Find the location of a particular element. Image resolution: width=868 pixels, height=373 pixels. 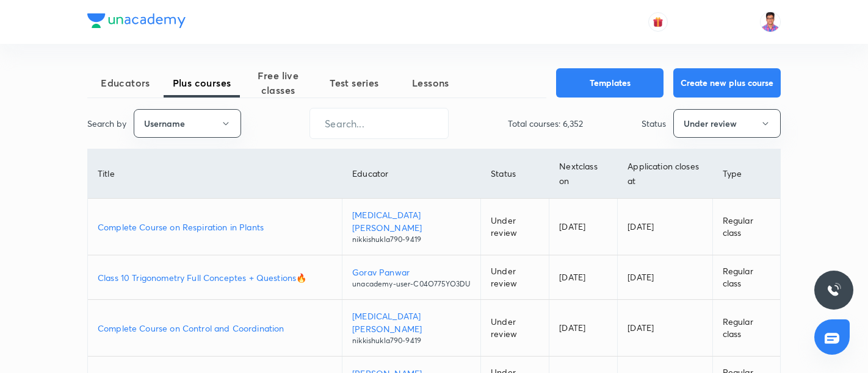

button: Under review is located at coordinates (727, 123).